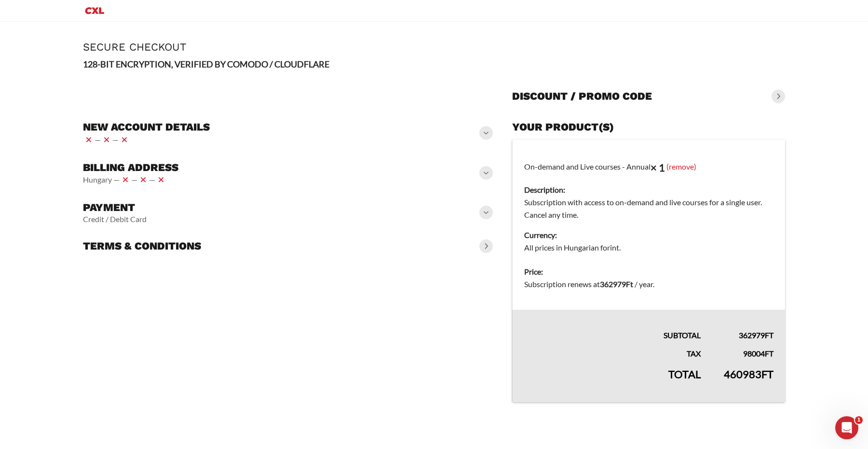  Describe the element at coordinates (434, 47) in the screenshot. I see `h1: Secure Checkout` at that location.